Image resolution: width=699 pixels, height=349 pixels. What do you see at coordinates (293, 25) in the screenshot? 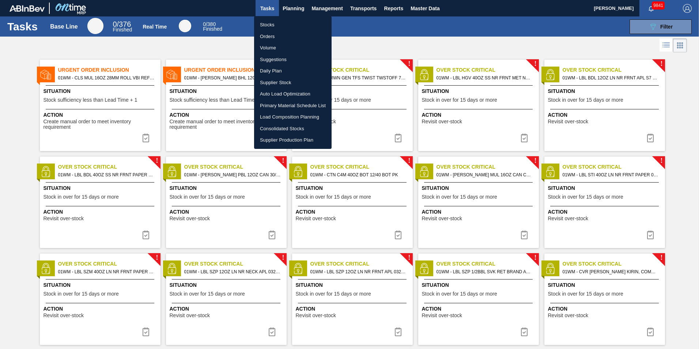
I see `li: Stocks` at bounding box center [293, 25].